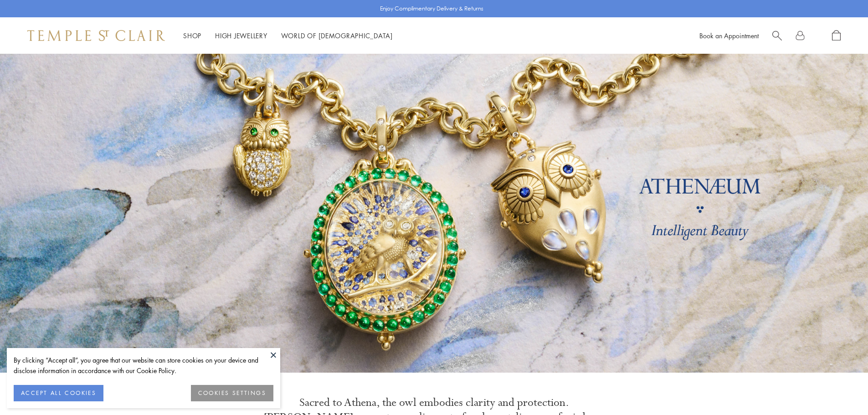  What do you see at coordinates (192, 36) in the screenshot?
I see `a: ShopShop` at bounding box center [192, 36].